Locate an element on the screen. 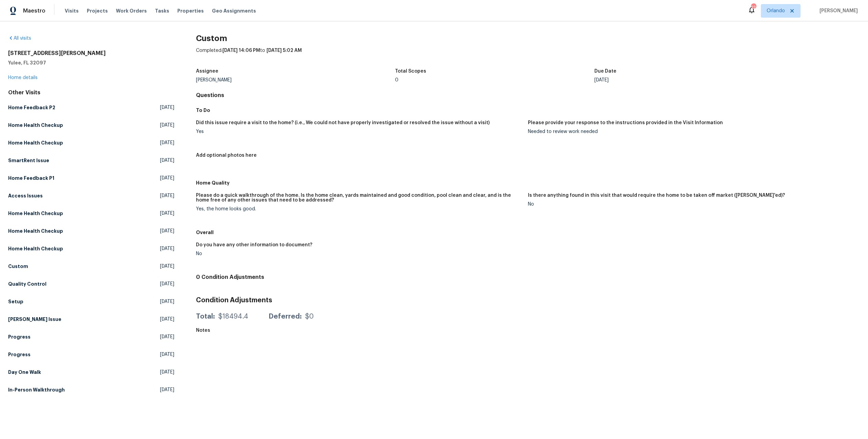 This screenshot has width=868, height=439. h5: Did this issue require a visit to the home? (i.e., We could not have properly investigated or res... is located at coordinates (343, 123).